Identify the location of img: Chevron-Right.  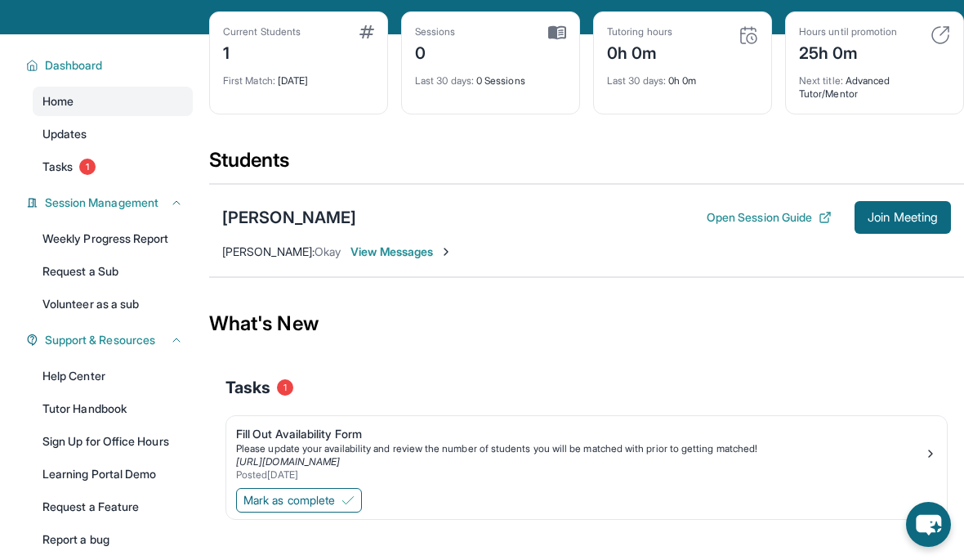
(446, 252).